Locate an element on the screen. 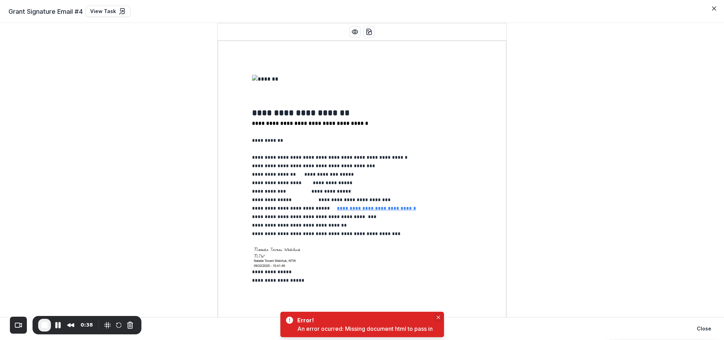 Image resolution: width=724 pixels, height=340 pixels. span: Grant Signature Email #4 is located at coordinates (46, 11).